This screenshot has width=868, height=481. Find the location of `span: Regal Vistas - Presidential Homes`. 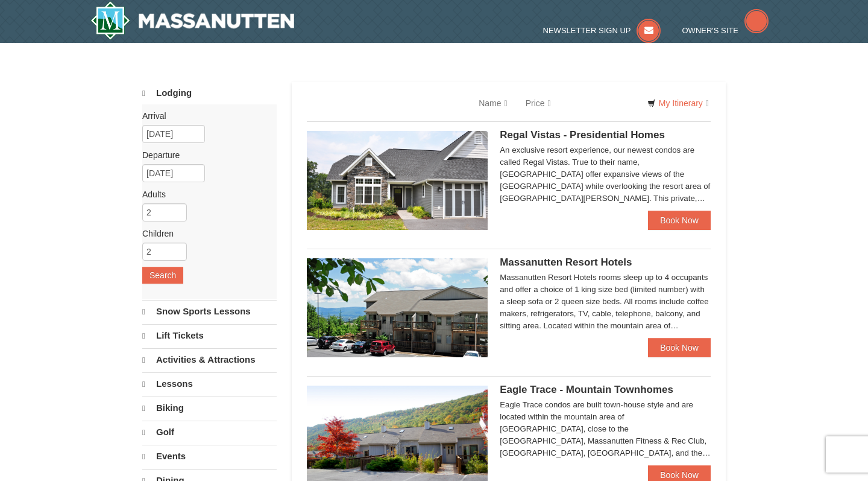

span: Regal Vistas - Presidential Homes is located at coordinates (582, 134).